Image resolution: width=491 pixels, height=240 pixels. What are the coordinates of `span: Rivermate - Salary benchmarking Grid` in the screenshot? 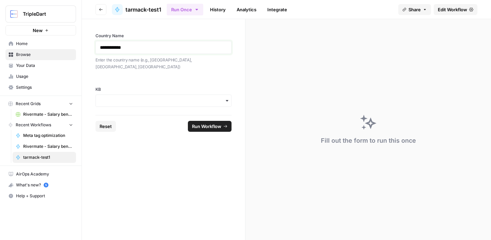 It's located at (48, 114).